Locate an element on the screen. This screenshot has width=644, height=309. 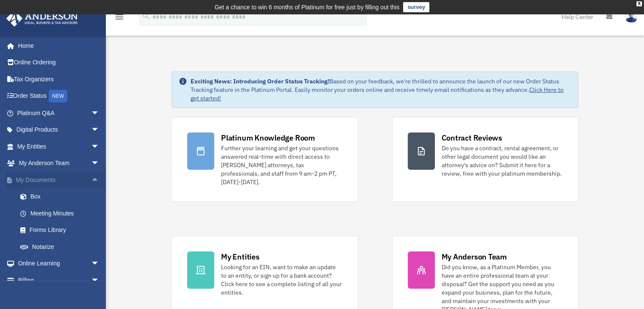
a: Billingarrow_drop_down is located at coordinates (59, 280).